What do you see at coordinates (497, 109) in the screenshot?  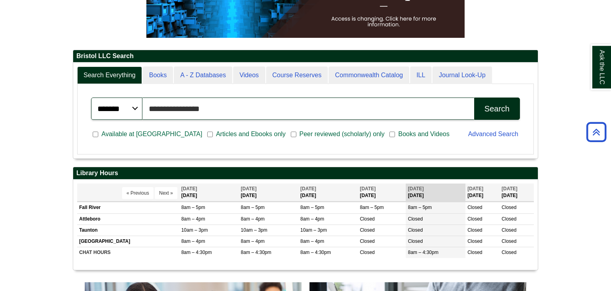 I see `button: Search` at bounding box center [497, 109].